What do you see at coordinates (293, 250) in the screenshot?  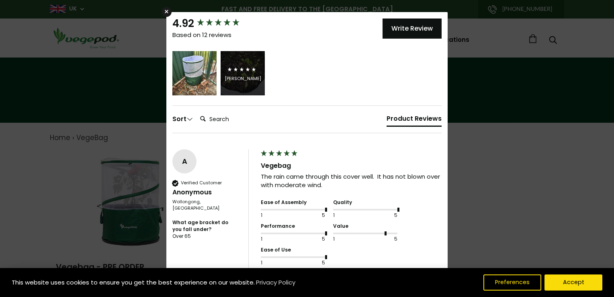 I see `div: Ease of Use` at bounding box center [293, 250].